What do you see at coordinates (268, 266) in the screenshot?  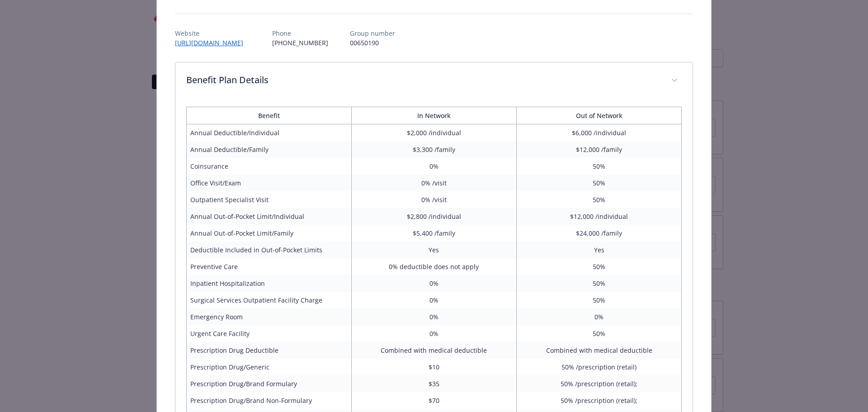 I see `td: Preventive Care` at bounding box center [268, 266].